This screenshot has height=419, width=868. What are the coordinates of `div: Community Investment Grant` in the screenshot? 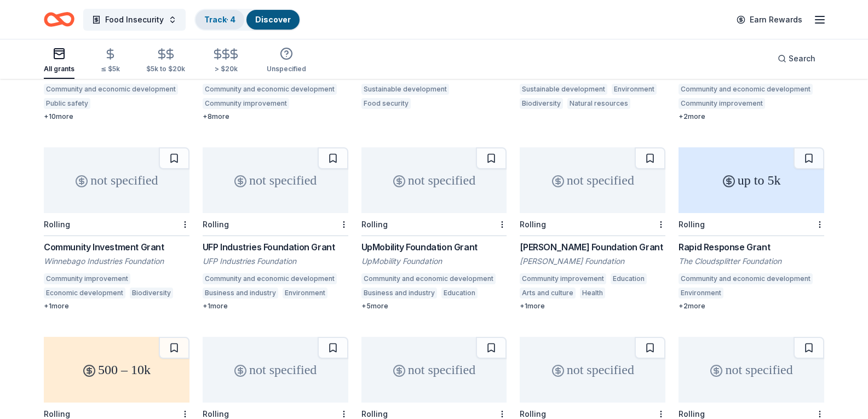 It's located at (117, 247).